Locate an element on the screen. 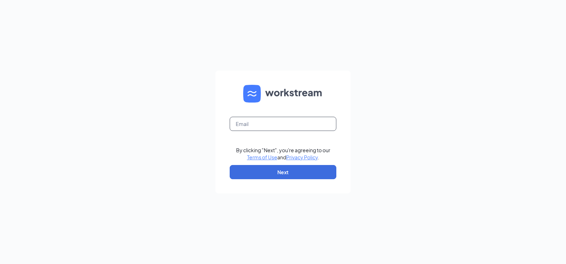  input: Email is located at coordinates (283, 124).